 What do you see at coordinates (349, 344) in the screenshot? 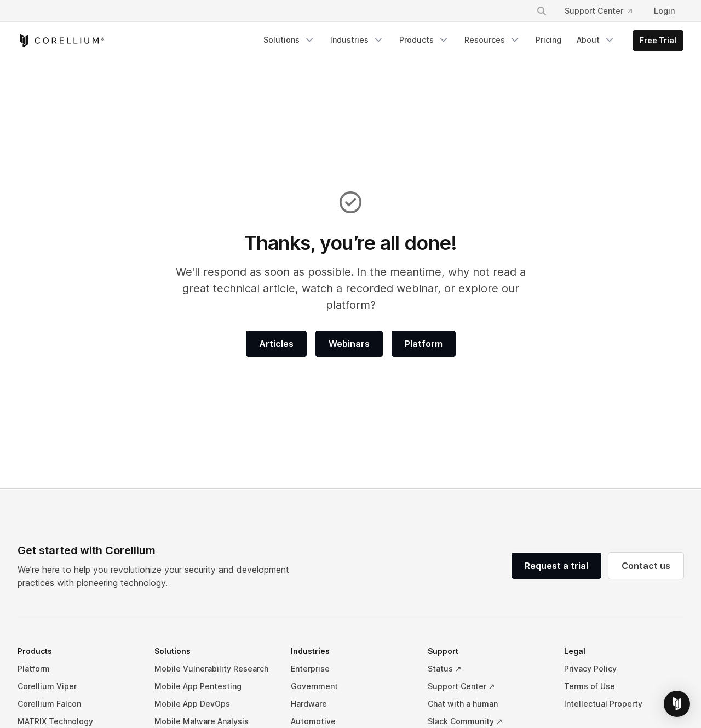
I see `a: Webinars` at bounding box center [349, 344].